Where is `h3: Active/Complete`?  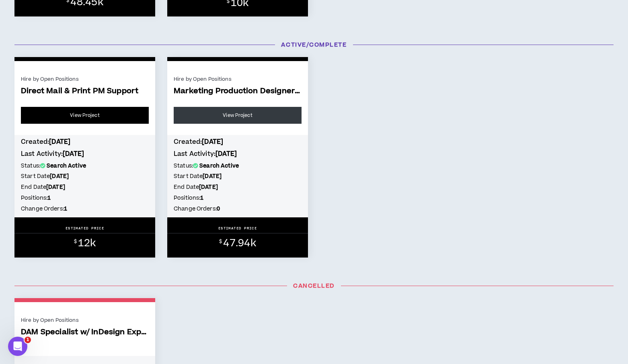 h3: Active/Complete is located at coordinates (314, 45).